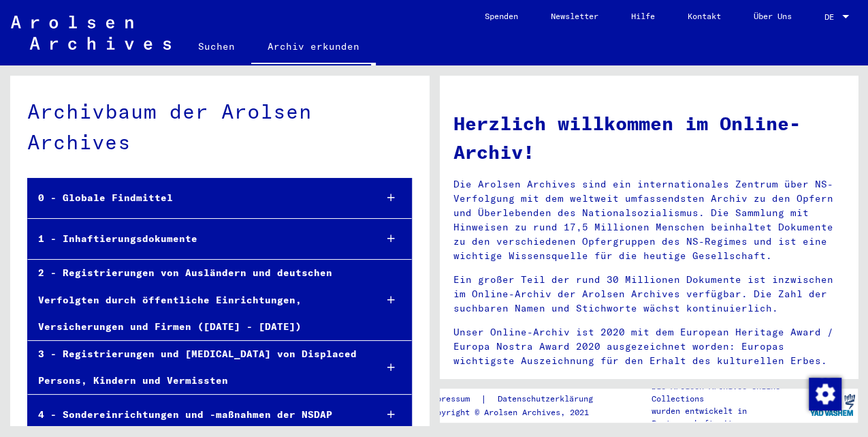 The image size is (868, 437). What do you see at coordinates (216, 46) in the screenshot?
I see `a: Suchen` at bounding box center [216, 46].